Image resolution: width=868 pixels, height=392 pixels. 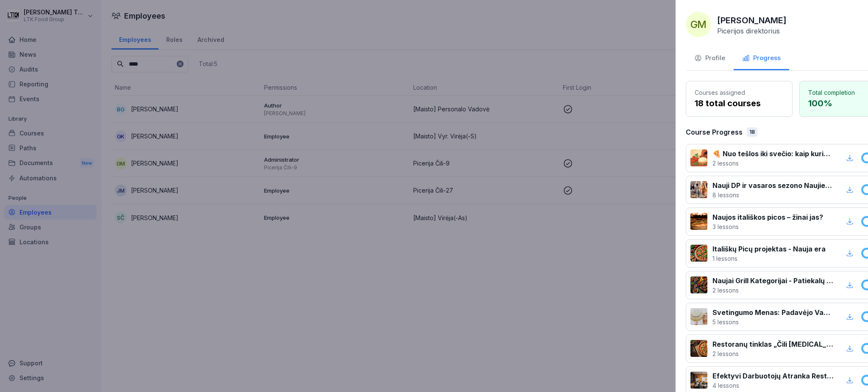 I want to click on p: 18 total courses, so click(x=739, y=104).